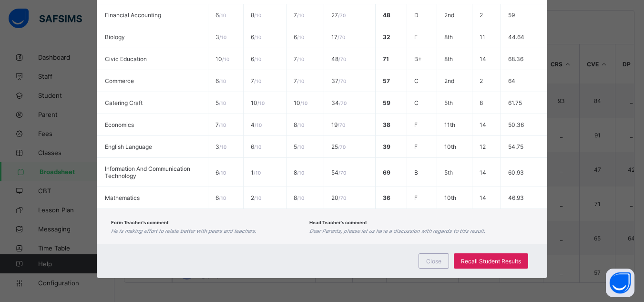  Describe the element at coordinates (128, 146) in the screenshot. I see `span: English Language` at that location.